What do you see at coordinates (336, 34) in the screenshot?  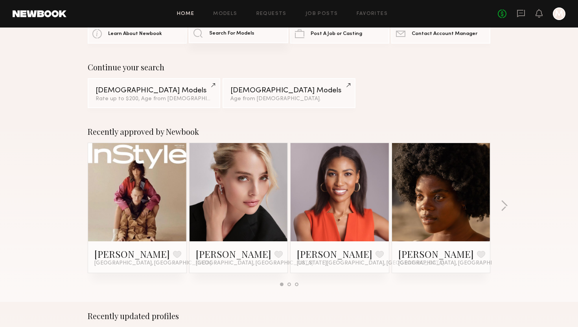 I see `span: Post A Job or Casting` at bounding box center [336, 34].